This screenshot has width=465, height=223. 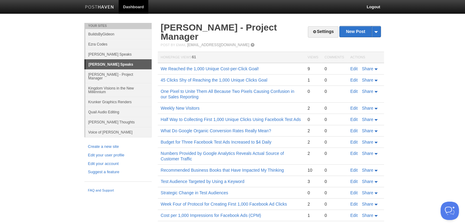 What do you see at coordinates (194, 193) in the screenshot?
I see `a: Strategic Change in Test Audiences` at bounding box center [194, 193].